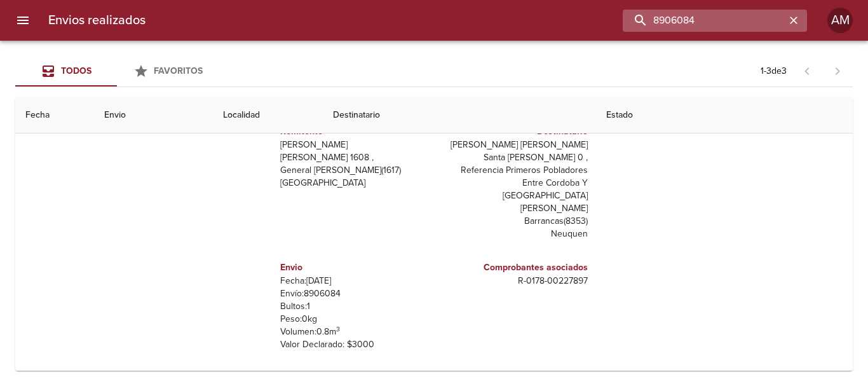 The height and width of the screenshot is (386, 868). What do you see at coordinates (354, 332) in the screenshot?
I see `p: Volumen: 0.8 m` at bounding box center [354, 332].